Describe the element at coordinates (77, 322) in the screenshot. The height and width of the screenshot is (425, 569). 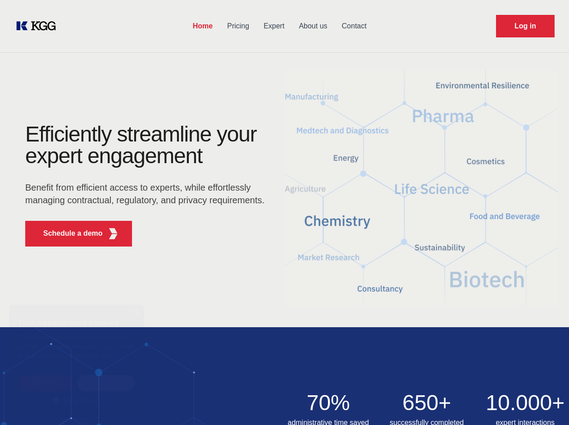
I see `div: This website uses cookies` at that location.